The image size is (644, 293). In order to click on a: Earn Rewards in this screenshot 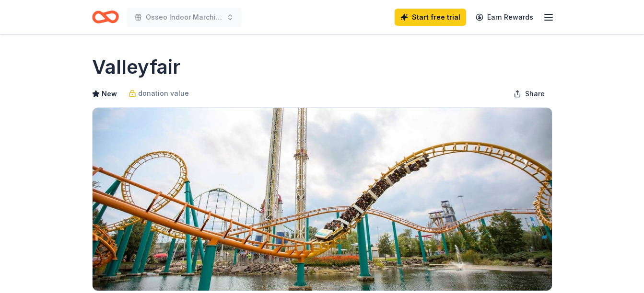, I will do `click(504, 17)`.